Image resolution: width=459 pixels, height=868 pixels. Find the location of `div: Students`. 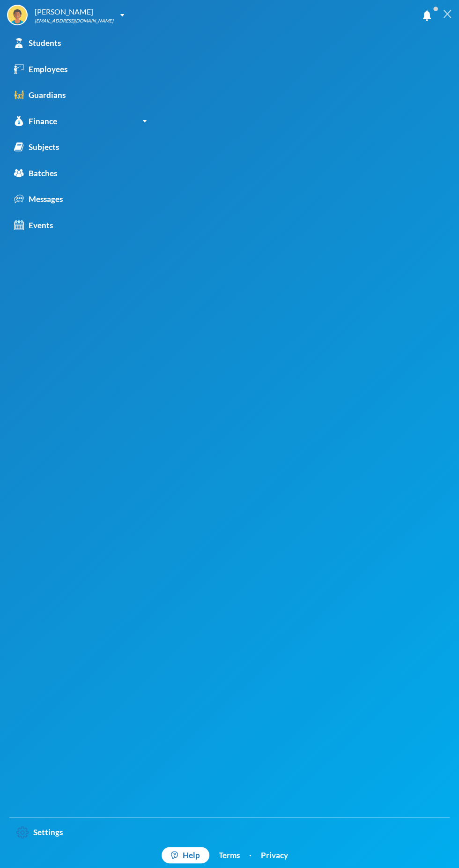

div: Students is located at coordinates (37, 43).